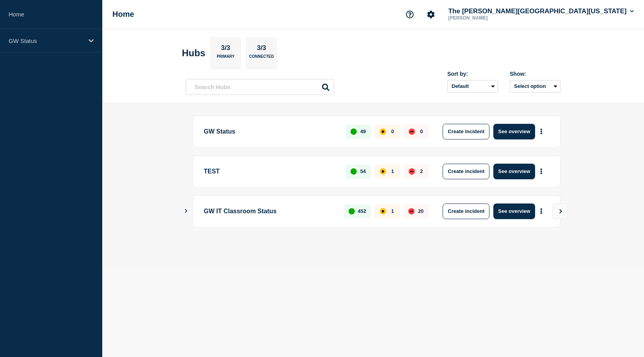  I want to click on button: Select option, so click(535, 86).